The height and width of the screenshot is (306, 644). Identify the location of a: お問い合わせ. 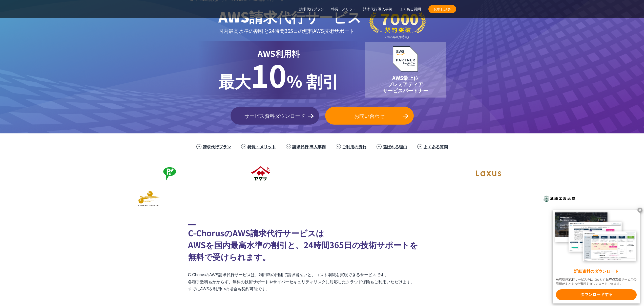
(369, 116).